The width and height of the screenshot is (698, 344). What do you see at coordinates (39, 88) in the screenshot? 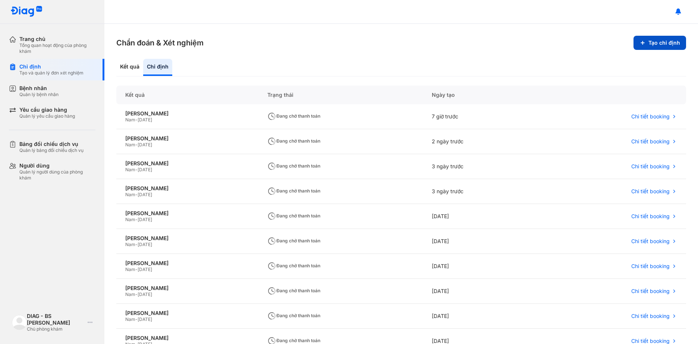
I see `div: Bệnh nhân` at bounding box center [39, 88].